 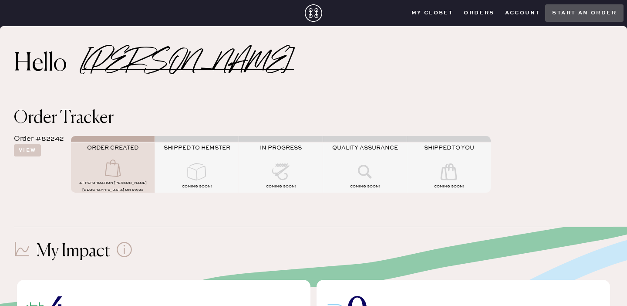 What do you see at coordinates (64, 118) in the screenshot?
I see `span: Order Tracker` at bounding box center [64, 118].